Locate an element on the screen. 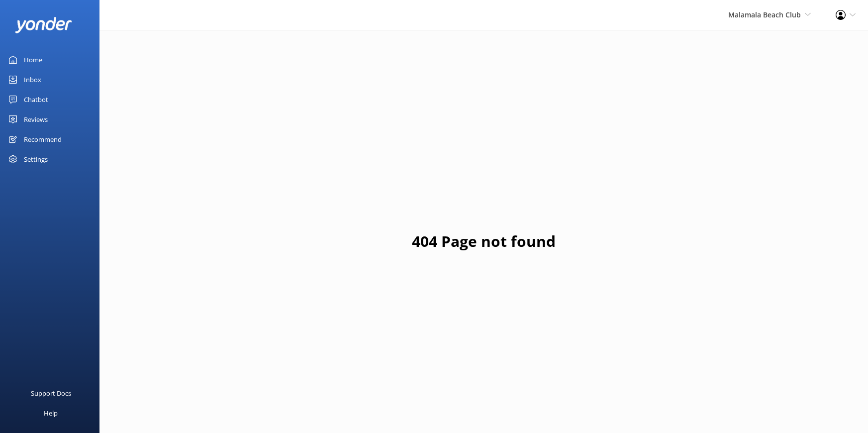 This screenshot has height=433, width=868. div: Inbox is located at coordinates (33, 80).